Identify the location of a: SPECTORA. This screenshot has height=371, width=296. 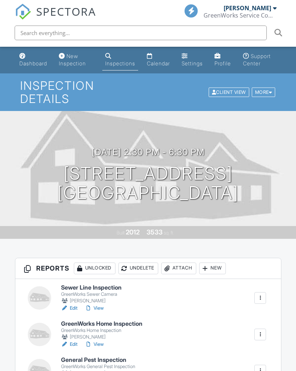
(55, 18).